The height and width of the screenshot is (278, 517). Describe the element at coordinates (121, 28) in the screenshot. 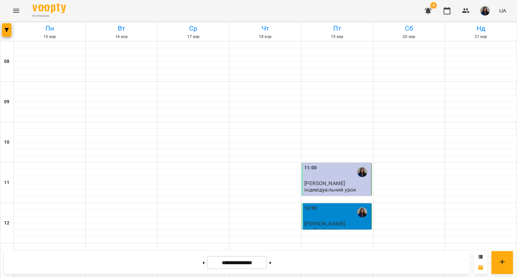

I see `h6: Вт` at that location.